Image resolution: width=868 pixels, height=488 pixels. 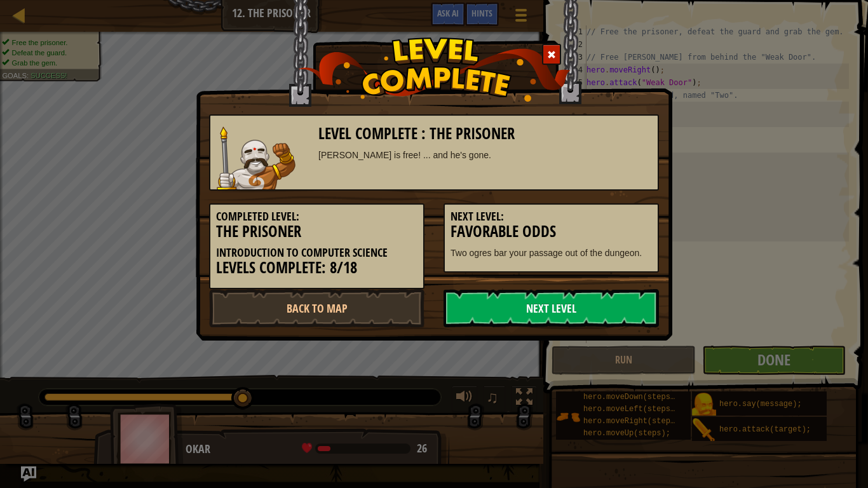 I want to click on h5: Introduction to Computer Science, so click(x=317, y=253).